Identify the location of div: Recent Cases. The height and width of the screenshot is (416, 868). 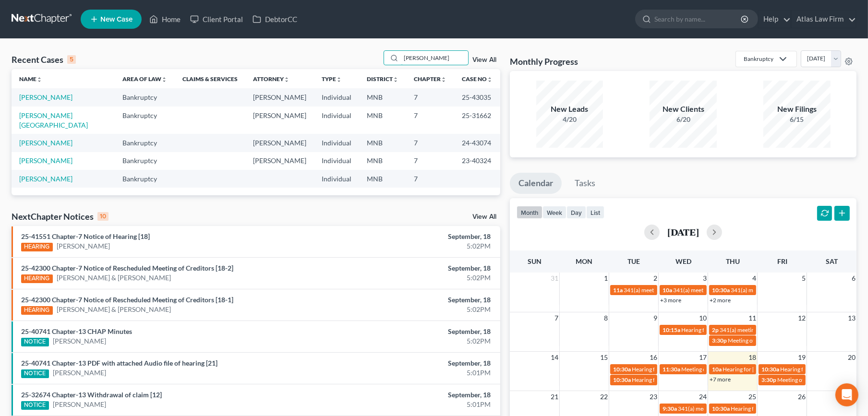
(44, 60).